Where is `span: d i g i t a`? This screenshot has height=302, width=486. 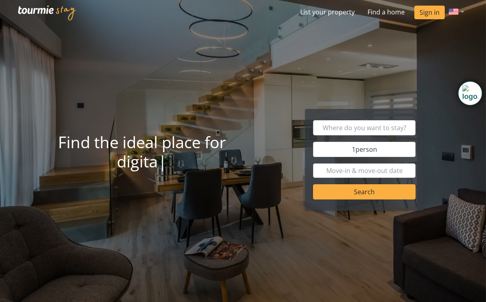
span: d i g i t a is located at coordinates (137, 161).